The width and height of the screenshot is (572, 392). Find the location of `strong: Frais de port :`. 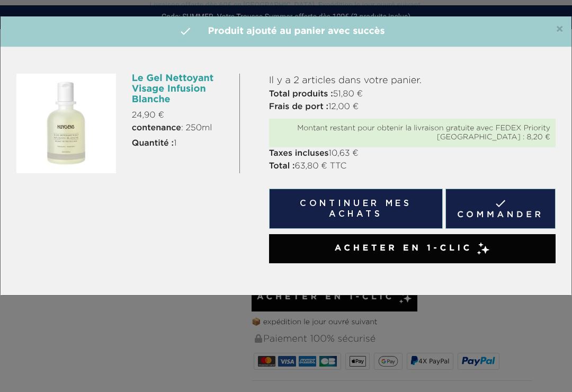

strong: Frais de port : is located at coordinates (299, 107).